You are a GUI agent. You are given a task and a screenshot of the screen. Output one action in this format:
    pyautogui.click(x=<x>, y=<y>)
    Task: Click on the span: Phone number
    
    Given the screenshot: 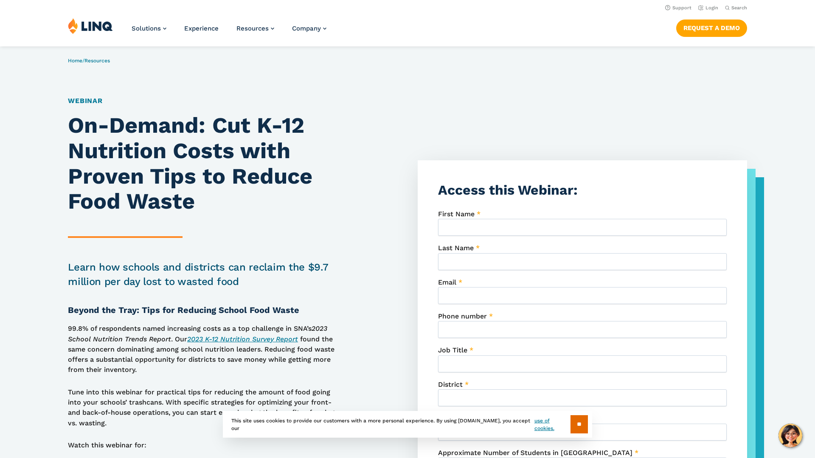 What is the action you would take?
    pyautogui.click(x=462, y=316)
    